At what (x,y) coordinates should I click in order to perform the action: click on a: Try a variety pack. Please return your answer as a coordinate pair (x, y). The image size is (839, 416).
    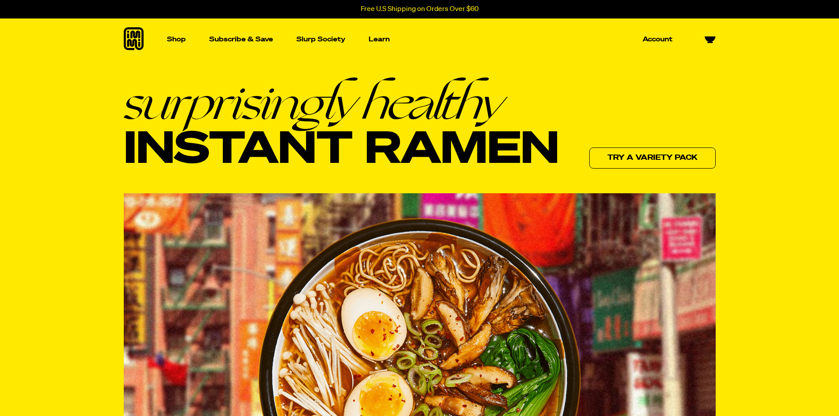
    Looking at the image, I should click on (653, 158).